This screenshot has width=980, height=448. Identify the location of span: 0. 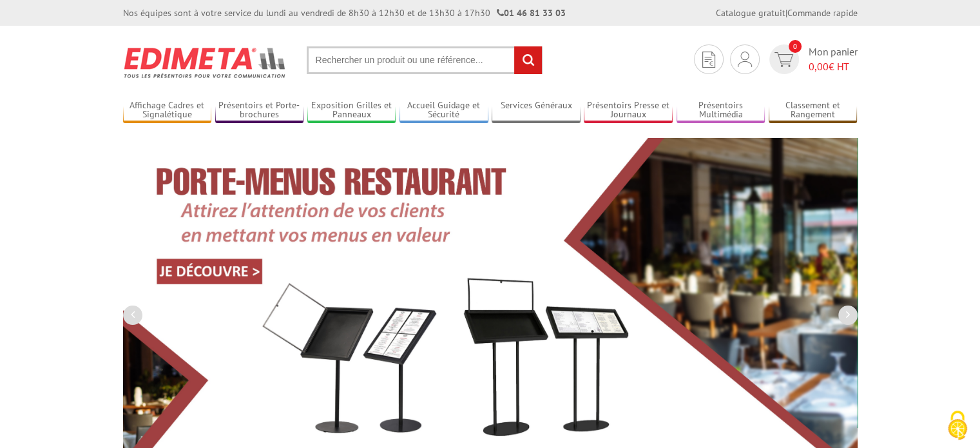
(795, 47).